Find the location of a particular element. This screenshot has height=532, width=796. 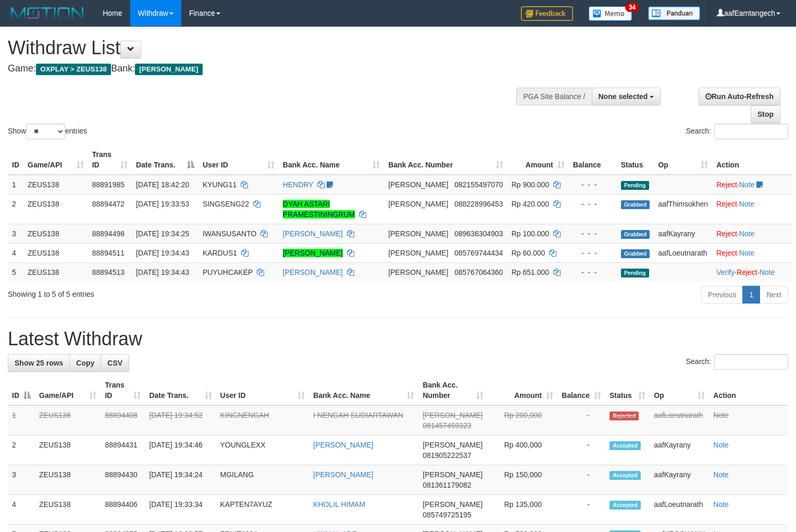

td: 88894431 is located at coordinates (123, 450).